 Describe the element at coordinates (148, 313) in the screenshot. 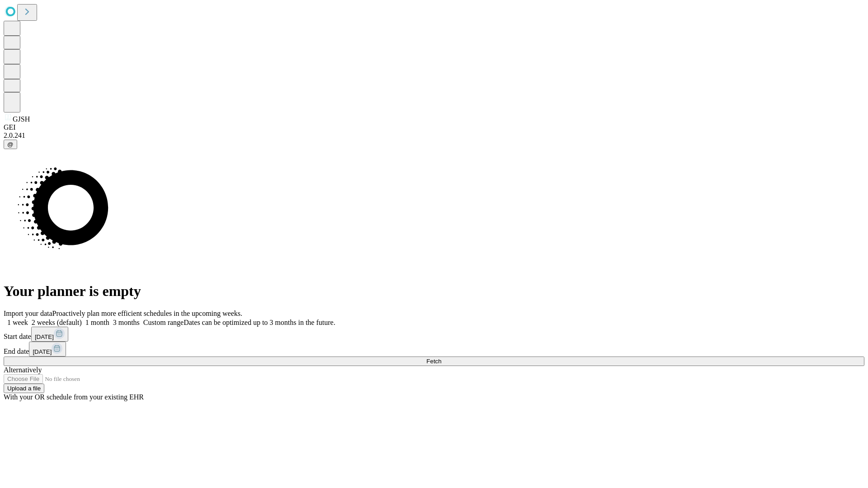

I see `span: Proactively plan more efficient schedules in the upcoming weeks.` at that location.